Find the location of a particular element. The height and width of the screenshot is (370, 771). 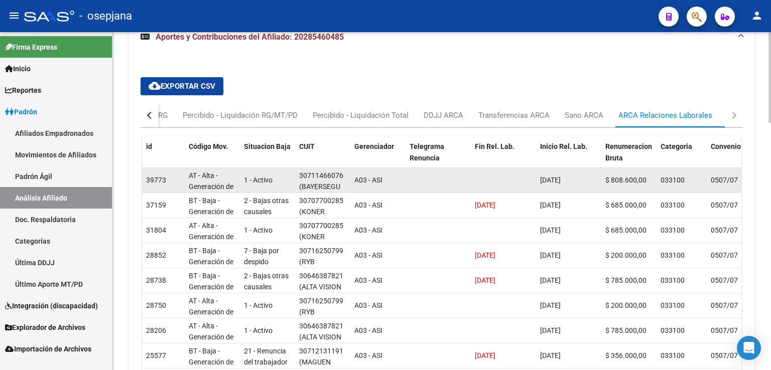

span: 25577 is located at coordinates (156, 356).